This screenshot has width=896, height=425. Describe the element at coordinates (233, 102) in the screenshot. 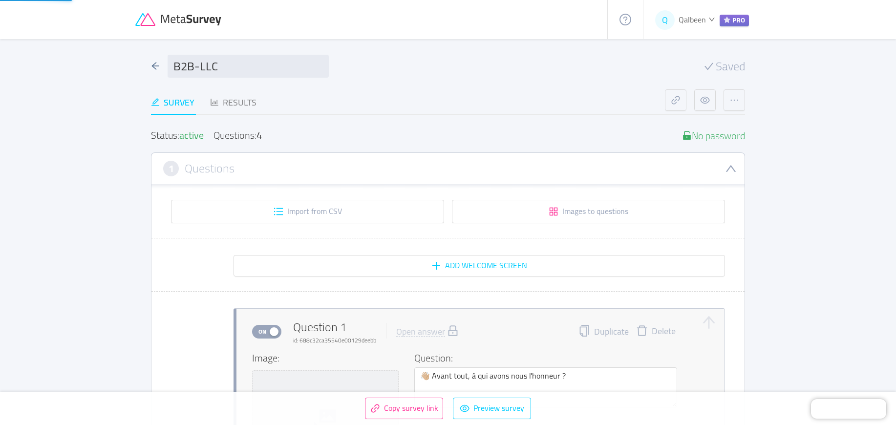

I see `div: Results` at that location.